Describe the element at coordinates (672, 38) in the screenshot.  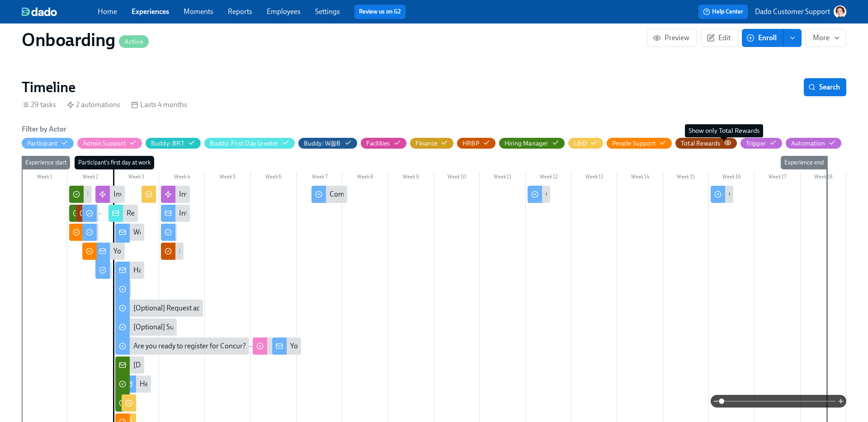
I see `span: Preview` at that location.